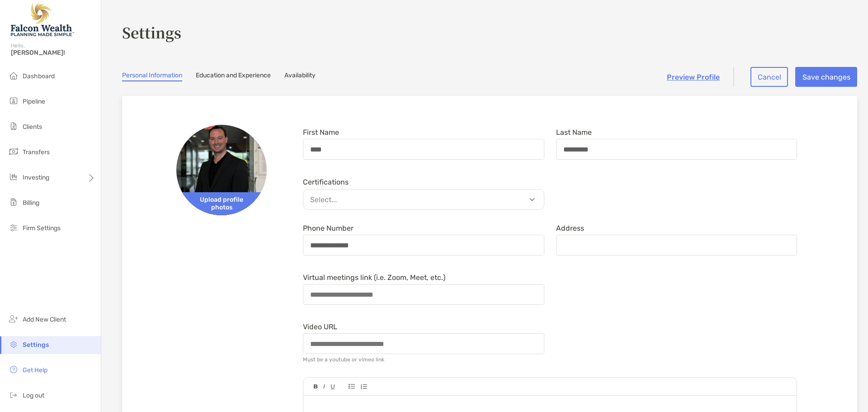 This screenshot has width=868, height=412. What do you see at coordinates (152, 76) in the screenshot?
I see `a: Personal Information` at bounding box center [152, 76].